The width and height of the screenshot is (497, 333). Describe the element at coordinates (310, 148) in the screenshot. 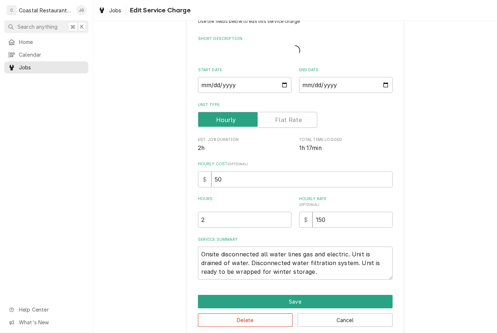

I see `span: 1h 17min` at that location.